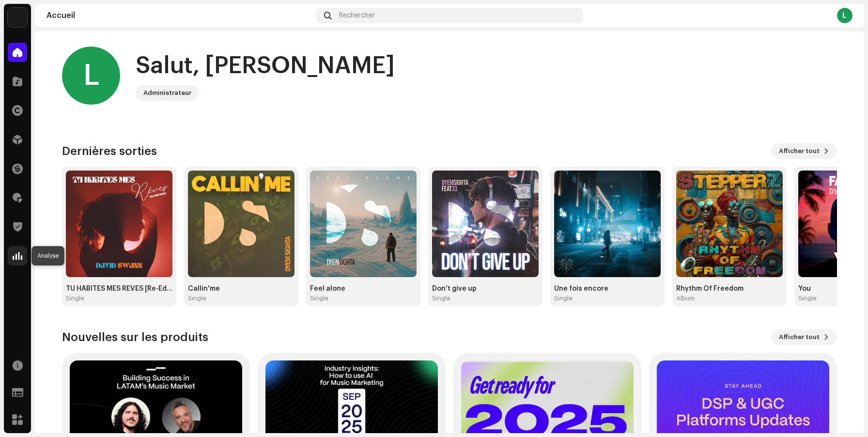 This screenshot has height=437, width=868. Describe the element at coordinates (363, 289) in the screenshot. I see `div: Feel alone` at that location.